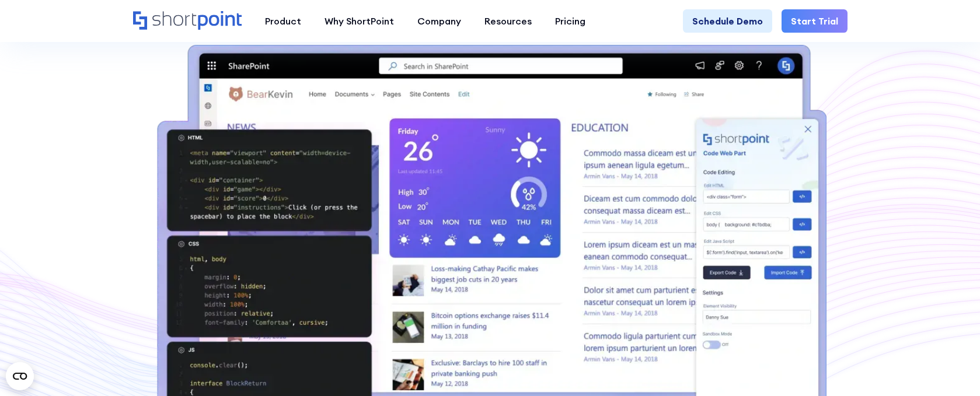 The image size is (980, 396). Describe the element at coordinates (283, 21) in the screenshot. I see `a: Product` at that location.